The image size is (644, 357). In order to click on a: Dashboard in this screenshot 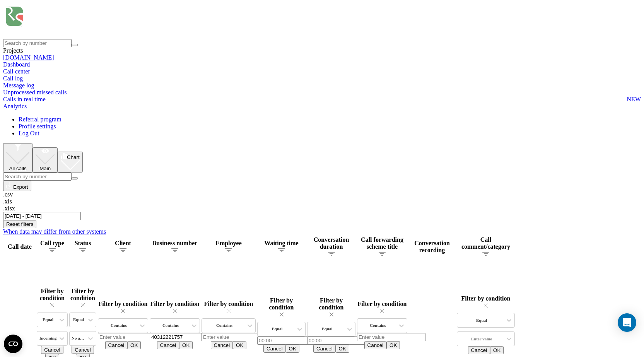, I will do `click(16, 64)`.